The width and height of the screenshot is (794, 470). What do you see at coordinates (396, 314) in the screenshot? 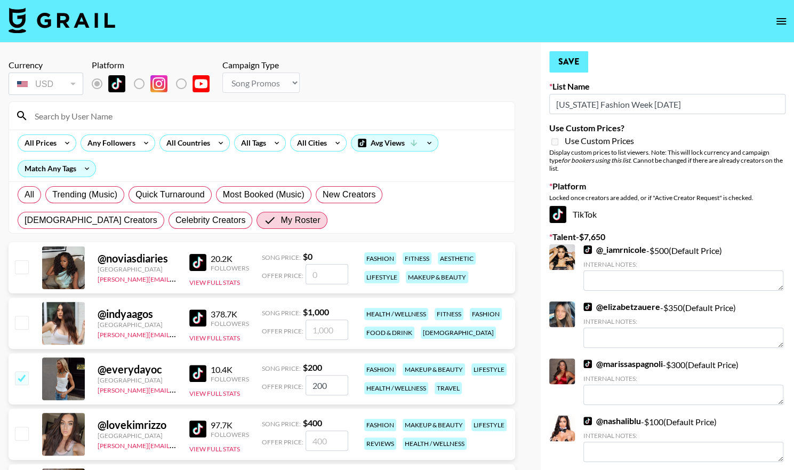
I see `div: health / wellness` at bounding box center [396, 314].